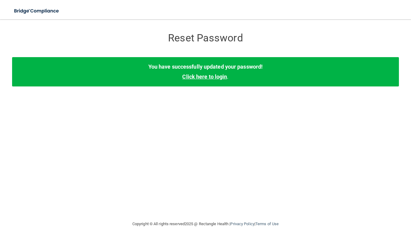 The width and height of the screenshot is (411, 240). What do you see at coordinates (206, 38) in the screenshot?
I see `h3: Reset Password` at bounding box center [206, 38].